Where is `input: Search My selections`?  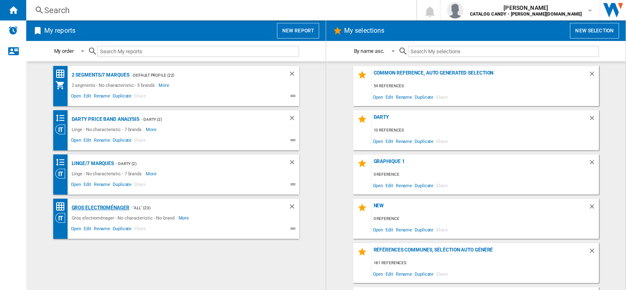 input: Search My selections is located at coordinates (503, 51).